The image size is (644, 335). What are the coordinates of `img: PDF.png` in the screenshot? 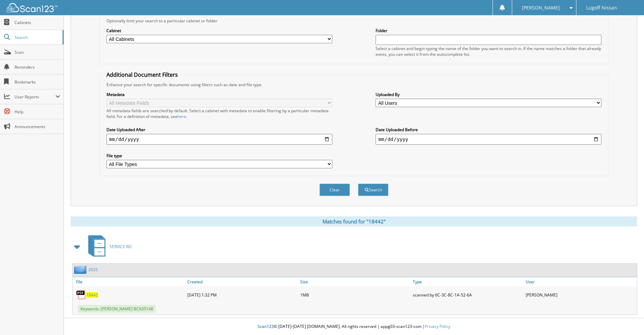 It's located at (81, 294).